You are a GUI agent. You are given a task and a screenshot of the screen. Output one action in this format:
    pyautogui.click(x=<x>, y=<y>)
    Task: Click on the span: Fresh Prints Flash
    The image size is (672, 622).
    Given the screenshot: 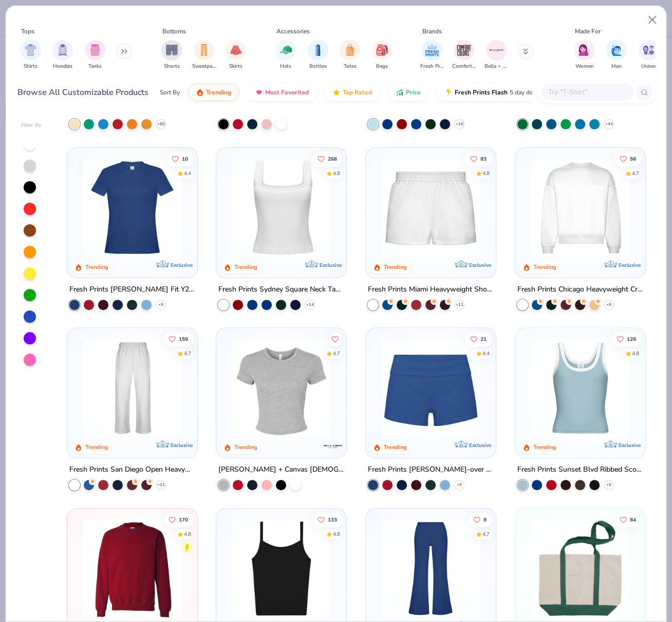 What is the action you would take?
    pyautogui.click(x=481, y=93)
    